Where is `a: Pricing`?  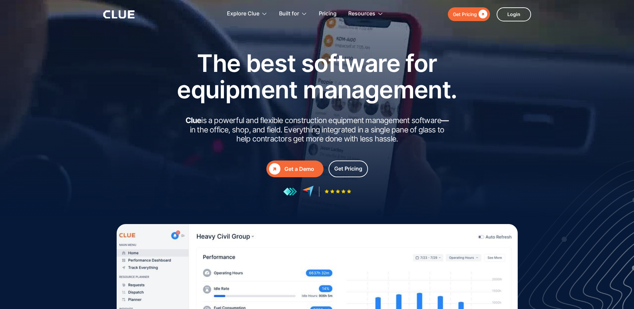
a: Pricing is located at coordinates (327, 14).